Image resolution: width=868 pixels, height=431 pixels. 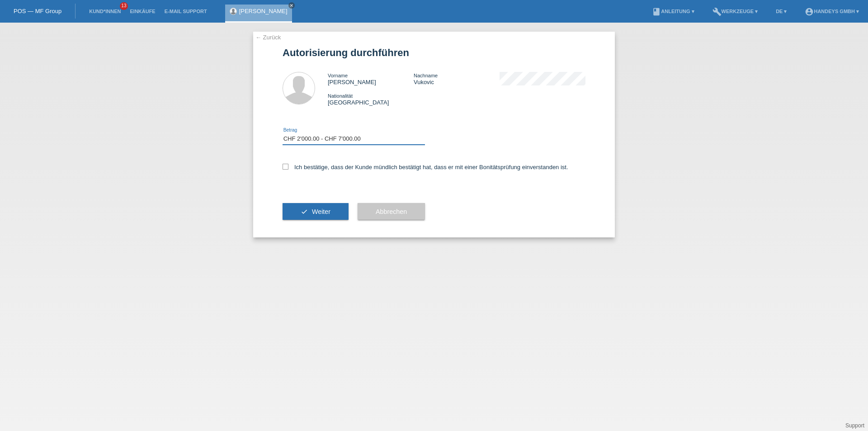 I want to click on a: close, so click(x=292, y=5).